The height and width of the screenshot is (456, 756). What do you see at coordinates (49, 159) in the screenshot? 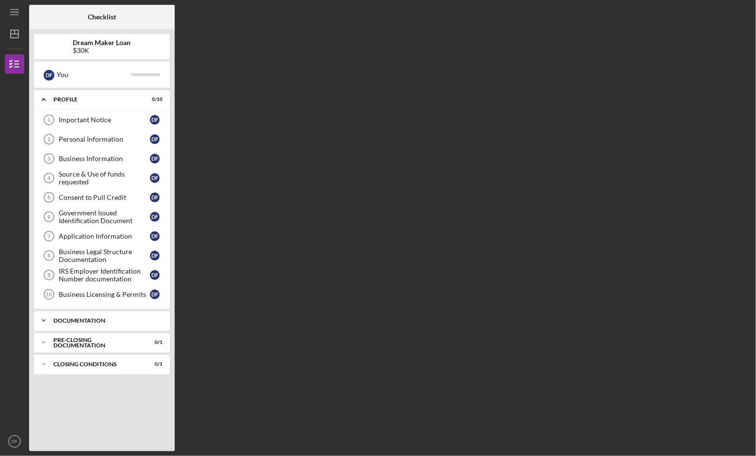
I see `tspan: 3` at bounding box center [49, 159].